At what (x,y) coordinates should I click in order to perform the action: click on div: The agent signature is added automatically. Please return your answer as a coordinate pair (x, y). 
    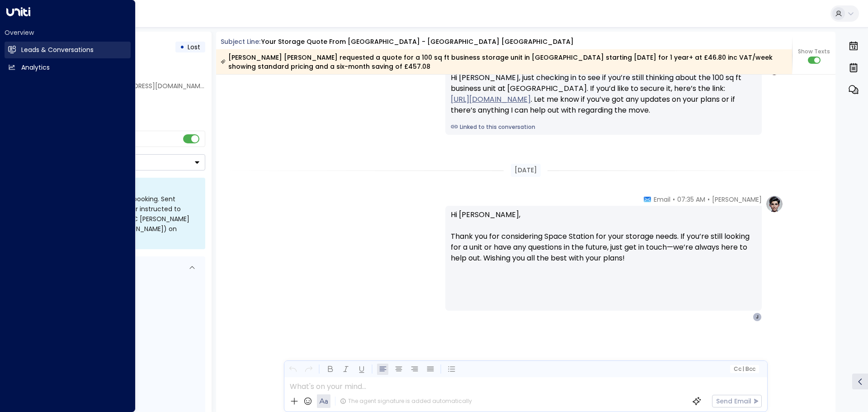
    Looking at the image, I should click on (406, 401).